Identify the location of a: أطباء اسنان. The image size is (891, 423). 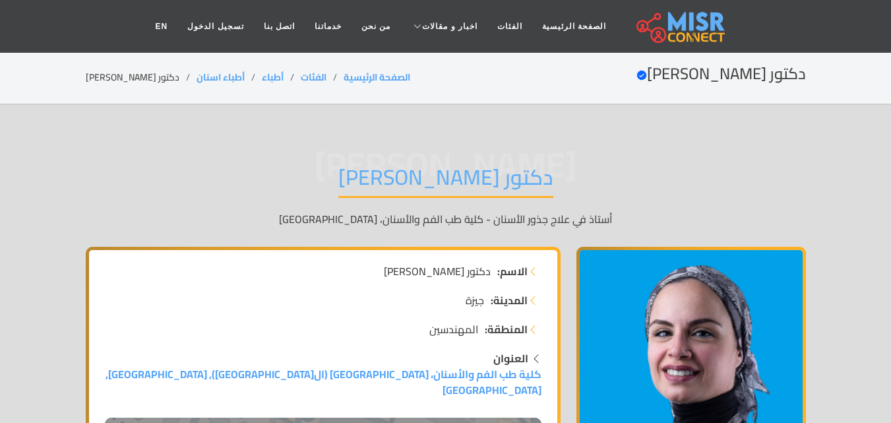
(220, 77).